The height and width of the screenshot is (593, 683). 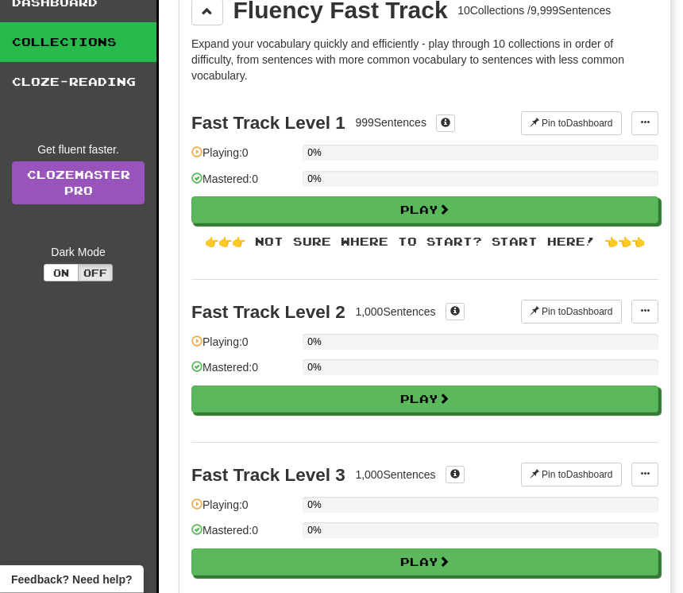 I want to click on button: Off, so click(x=95, y=273).